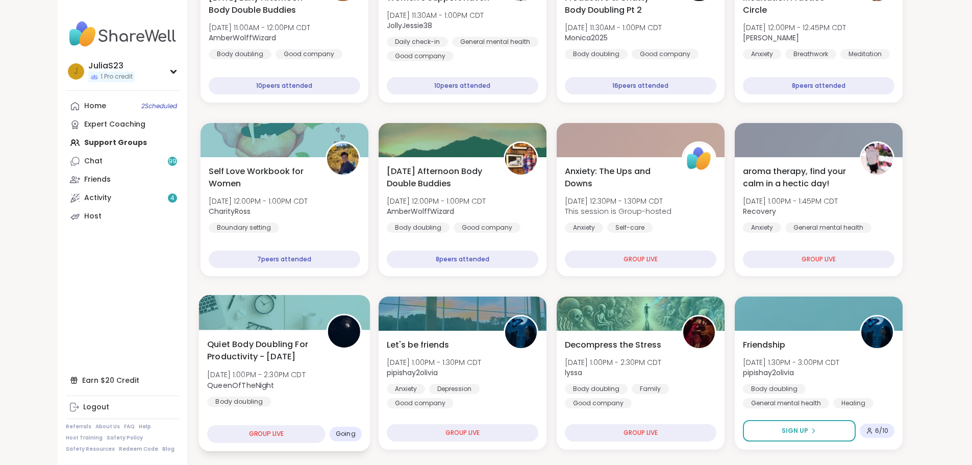 This screenshot has width=972, height=465. Describe the element at coordinates (122, 161) in the screenshot. I see `a: Chat99` at that location.